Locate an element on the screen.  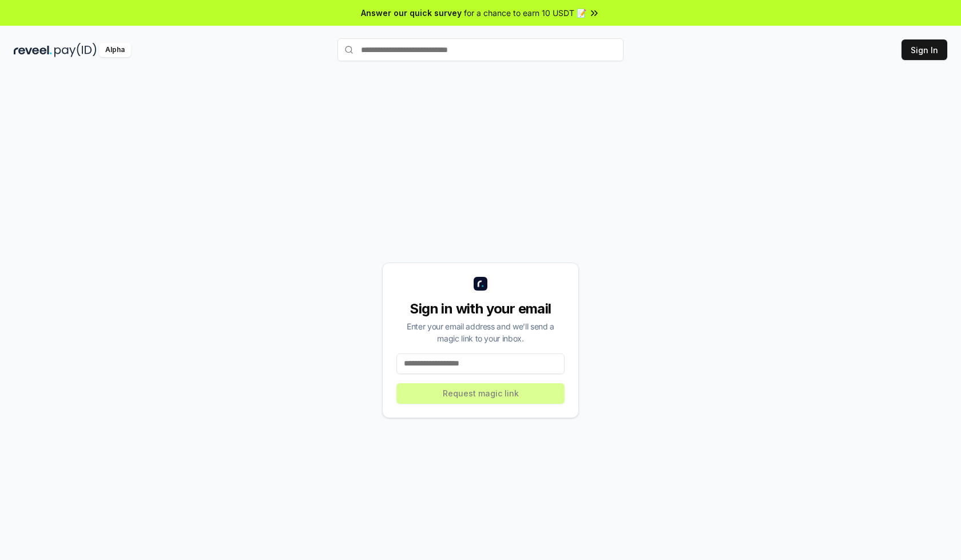
div: Enter your email address and we’ll send a magic link to your inbox. is located at coordinates (481, 332).